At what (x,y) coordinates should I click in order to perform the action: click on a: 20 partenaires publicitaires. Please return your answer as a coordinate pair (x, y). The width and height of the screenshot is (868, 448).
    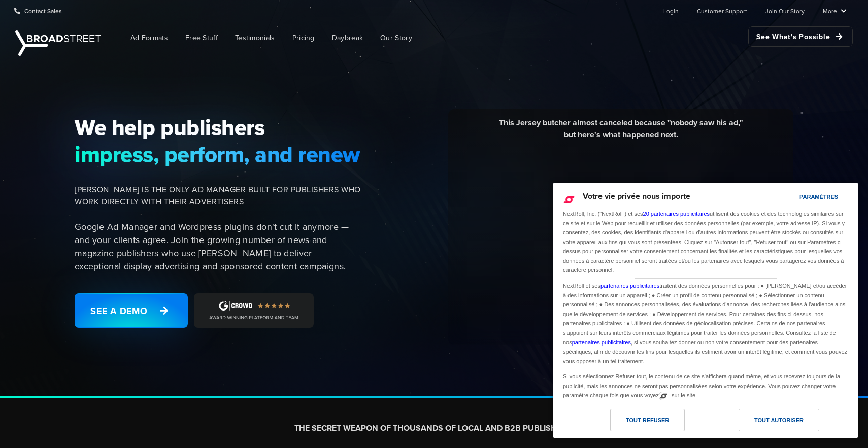
    Looking at the image, I should click on (676, 214).